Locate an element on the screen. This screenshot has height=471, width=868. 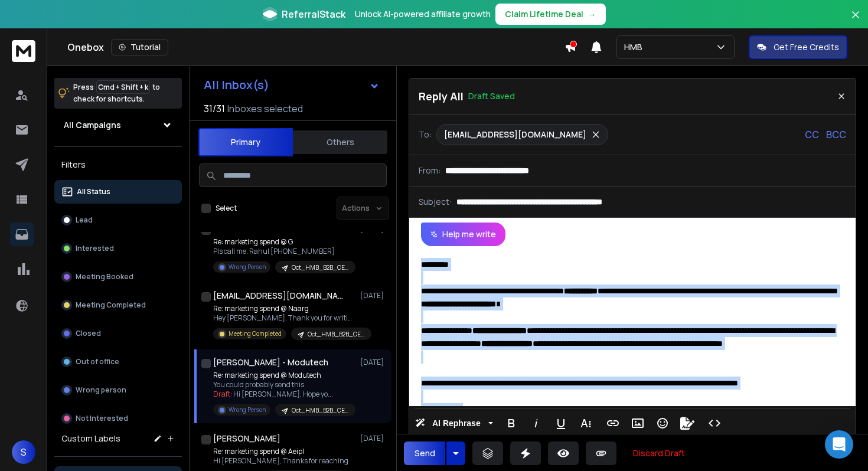
button: Code View is located at coordinates (714, 423).